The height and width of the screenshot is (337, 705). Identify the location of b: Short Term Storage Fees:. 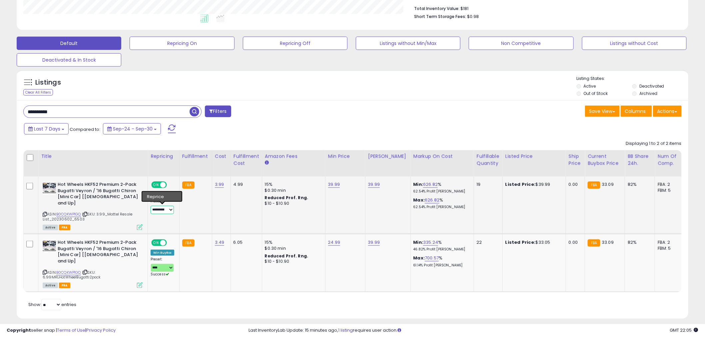
(440, 16).